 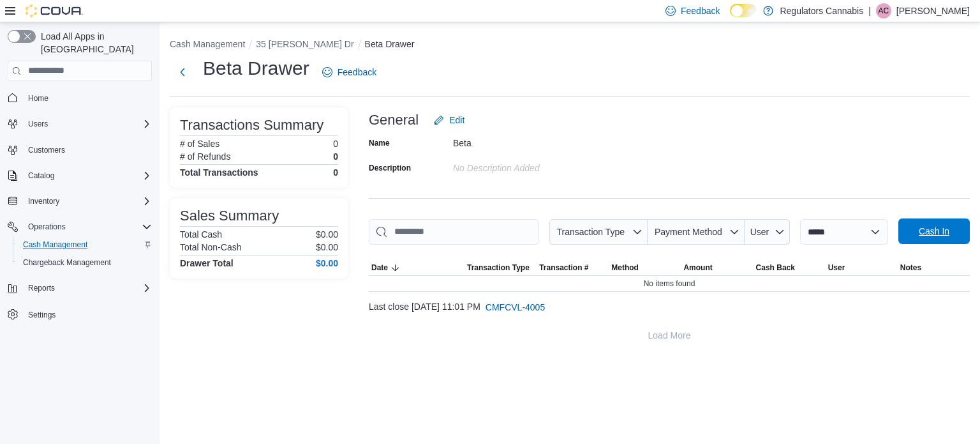 I want to click on button: Chargeback Management, so click(x=85, y=262).